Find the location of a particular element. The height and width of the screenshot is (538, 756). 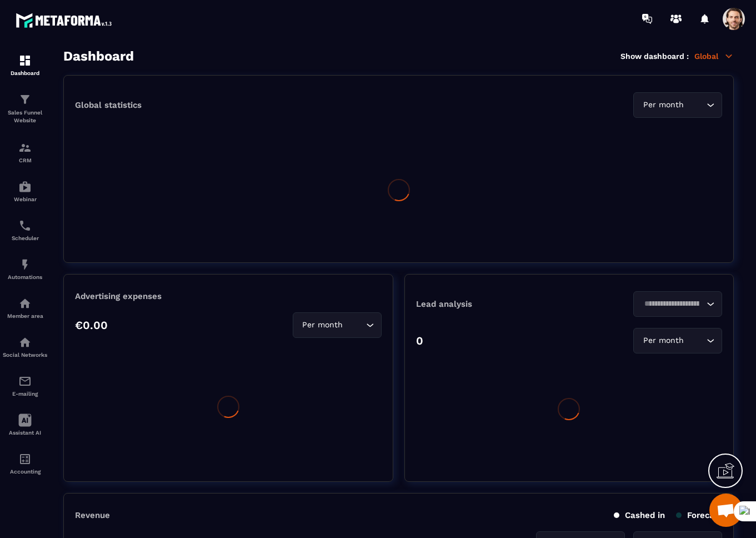

div: Mở cuộc trò chuyện is located at coordinates (726, 510).